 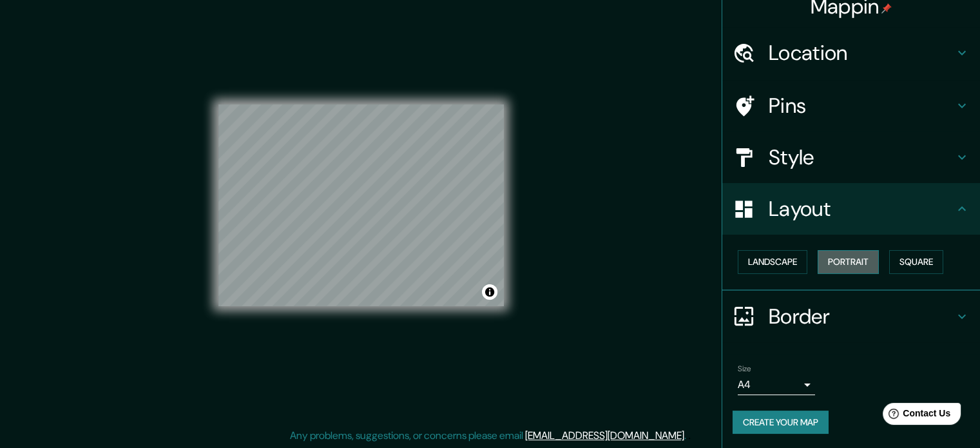 What do you see at coordinates (361, 205) in the screenshot?
I see `canvas: Map` at bounding box center [361, 205].